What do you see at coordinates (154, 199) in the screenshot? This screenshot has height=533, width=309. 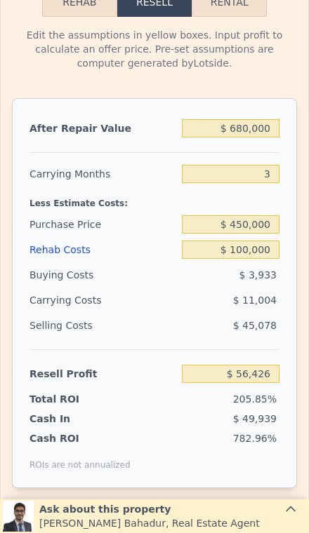 I see `div: Less Estimate Costs:` at bounding box center [154, 199].